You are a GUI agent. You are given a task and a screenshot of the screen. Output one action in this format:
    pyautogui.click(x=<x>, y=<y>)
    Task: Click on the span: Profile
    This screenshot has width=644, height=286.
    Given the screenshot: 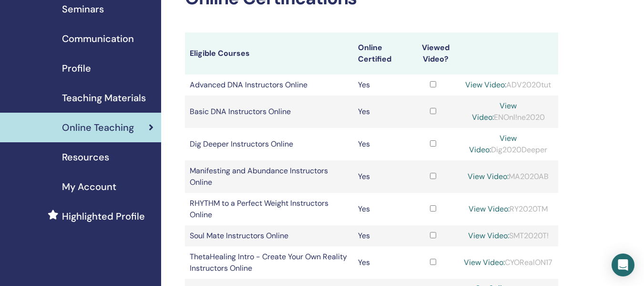 What is the action you would take?
    pyautogui.click(x=76, y=68)
    